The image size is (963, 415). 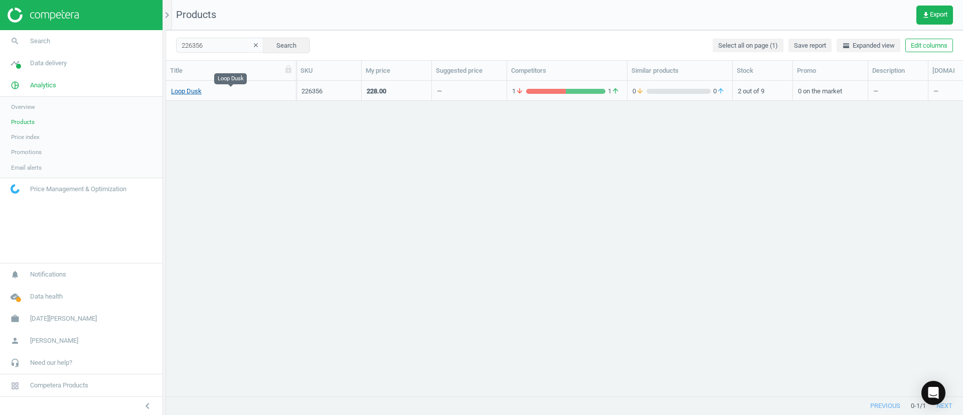 I want to click on div: 2 out of 9, so click(x=763, y=90).